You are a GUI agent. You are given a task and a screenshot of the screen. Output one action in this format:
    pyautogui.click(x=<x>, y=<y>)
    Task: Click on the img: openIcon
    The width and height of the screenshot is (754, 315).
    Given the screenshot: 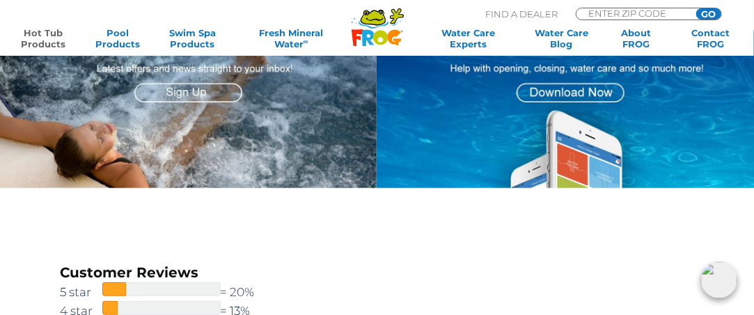 What is the action you would take?
    pyautogui.click(x=719, y=280)
    